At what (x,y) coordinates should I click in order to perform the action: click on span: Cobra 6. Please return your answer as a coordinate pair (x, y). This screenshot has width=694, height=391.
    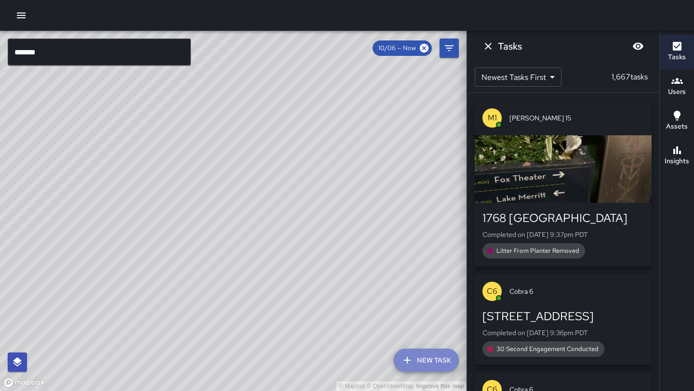
    Looking at the image, I should click on (576, 291).